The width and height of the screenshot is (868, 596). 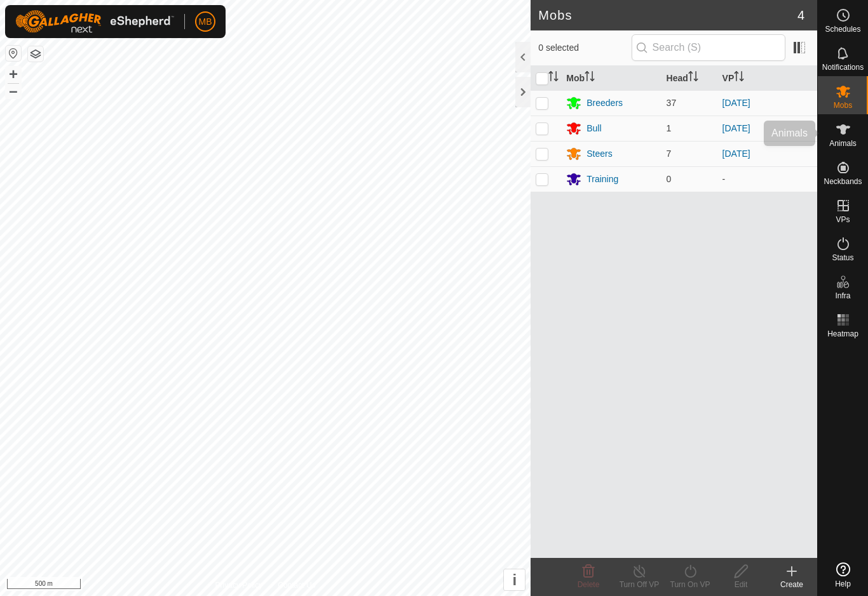 I want to click on a: Contact Us, so click(x=296, y=585).